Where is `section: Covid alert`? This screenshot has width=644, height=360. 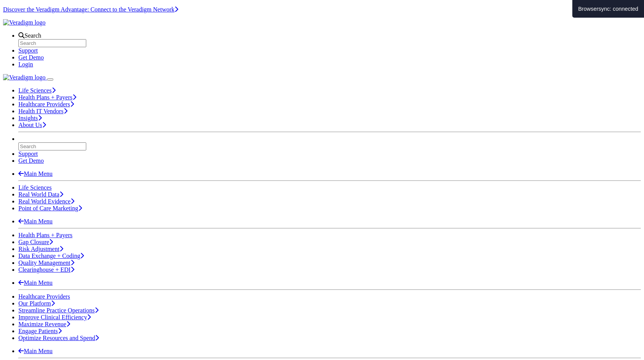 section: Covid alert is located at coordinates (322, 9).